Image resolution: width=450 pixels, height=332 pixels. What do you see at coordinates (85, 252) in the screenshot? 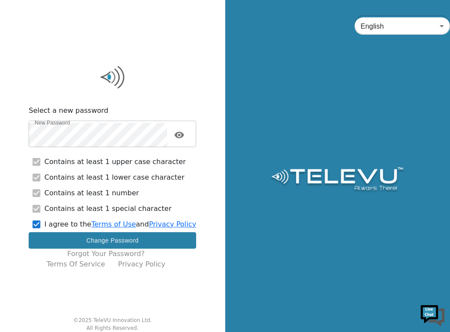
I see `textarea: Type your message and hit 'Enter'` at bounding box center [85, 252].